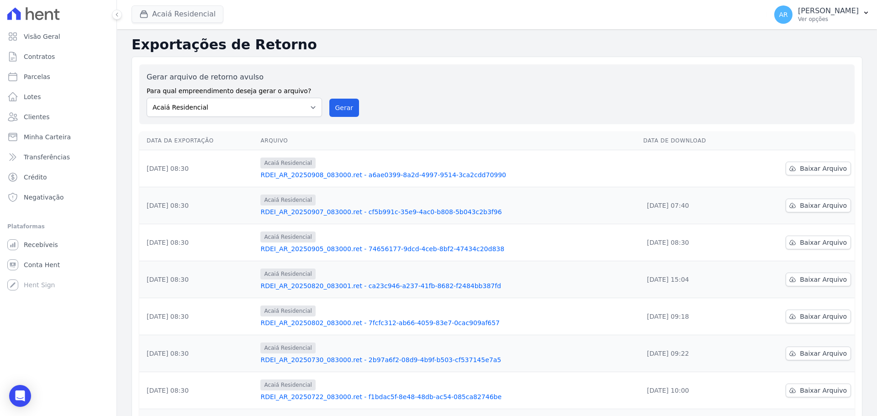 The height and width of the screenshot is (416, 877). I want to click on span: Parcelas, so click(37, 77).